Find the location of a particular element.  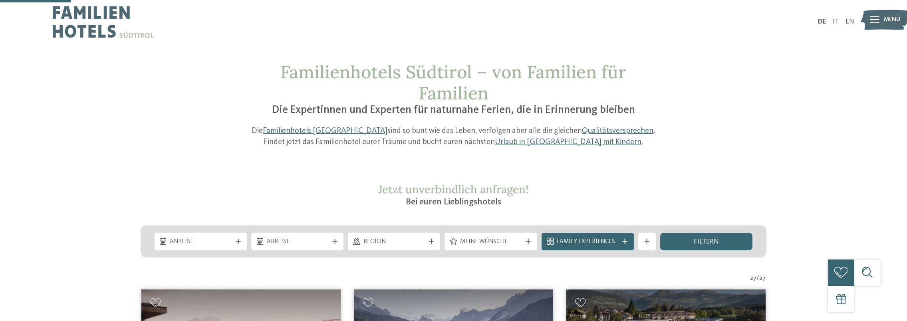

span: Familienhotels Südtirol – von Familien für Familien is located at coordinates (453, 82).